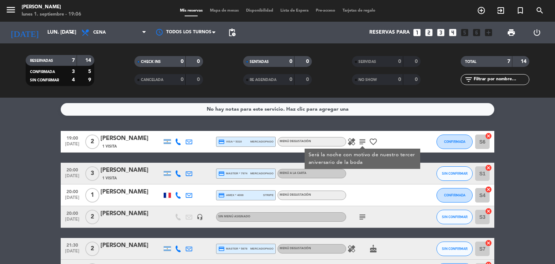 This screenshot has height=264, width=555. I want to click on div: lunes 1. septiembre - 19:06, so click(51, 14).